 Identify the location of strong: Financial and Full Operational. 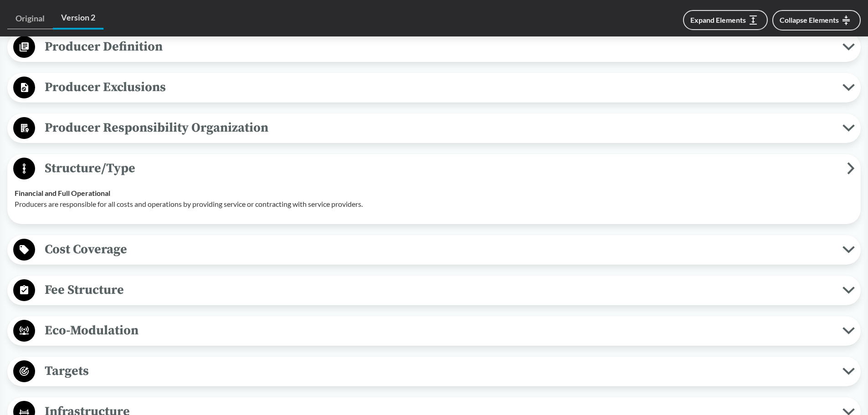
(63, 193).